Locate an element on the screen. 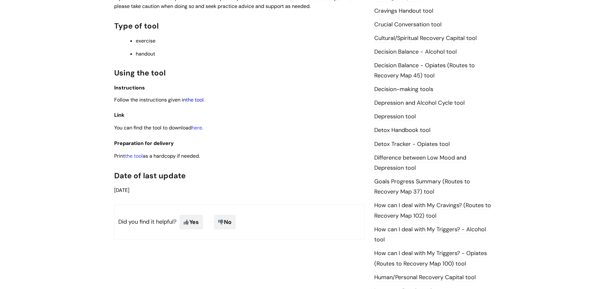 The height and width of the screenshot is (289, 609). a: Difference between Low Mood and Depression tool is located at coordinates (420, 163).